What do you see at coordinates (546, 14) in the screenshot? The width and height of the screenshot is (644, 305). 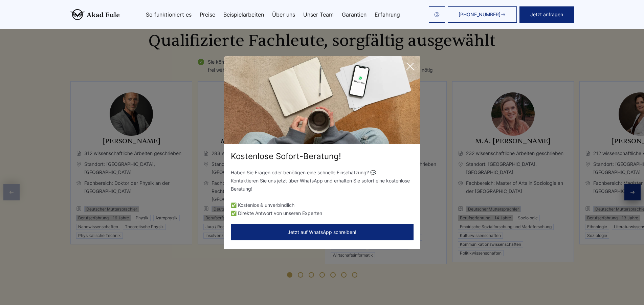 I see `button: Jetzt anfragen` at bounding box center [546, 14].